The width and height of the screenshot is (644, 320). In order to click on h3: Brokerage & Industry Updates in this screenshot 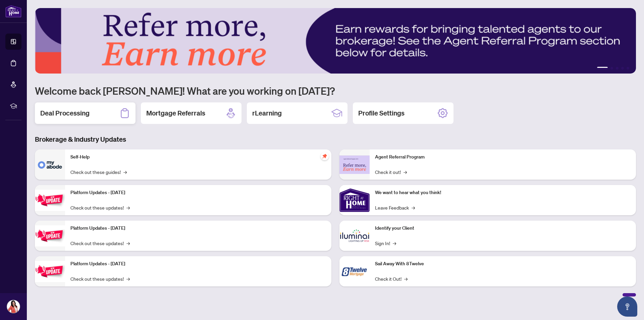, I will do `click(335, 140)`.